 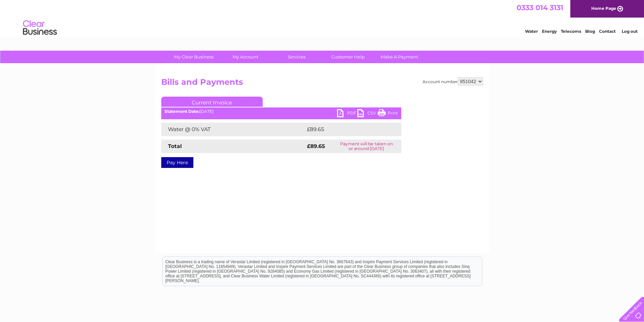 What do you see at coordinates (233, 129) in the screenshot?
I see `td: Water @ 0% VAT` at bounding box center [233, 129].